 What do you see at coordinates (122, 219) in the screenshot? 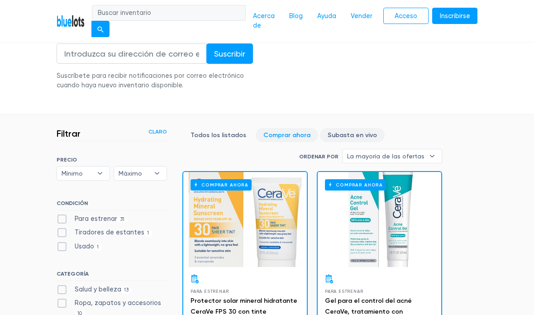
I see `font: 31` at bounding box center [122, 219].